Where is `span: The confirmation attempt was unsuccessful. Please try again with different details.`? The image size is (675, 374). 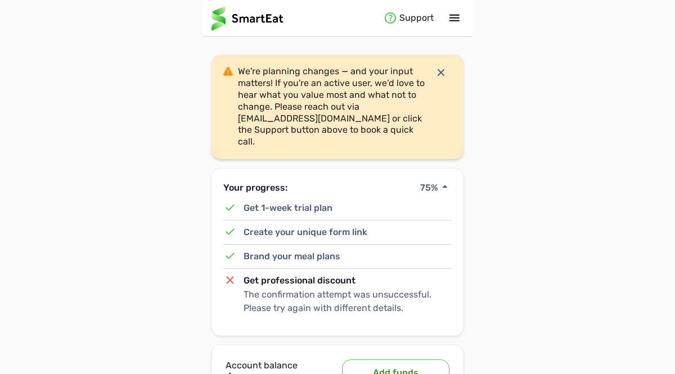 span: The confirmation attempt was unsuccessful. Please try again with different details. is located at coordinates (338, 301).